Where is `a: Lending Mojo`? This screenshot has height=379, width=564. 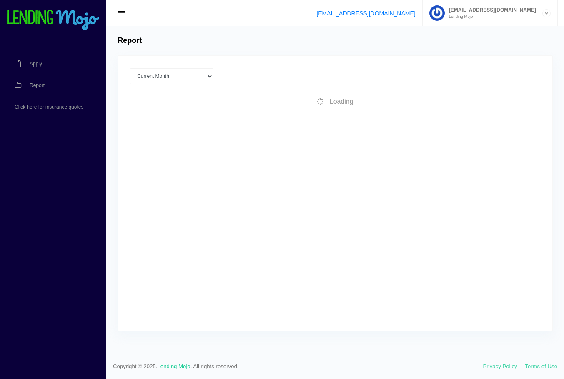 a: Lending Mojo is located at coordinates (174, 366).